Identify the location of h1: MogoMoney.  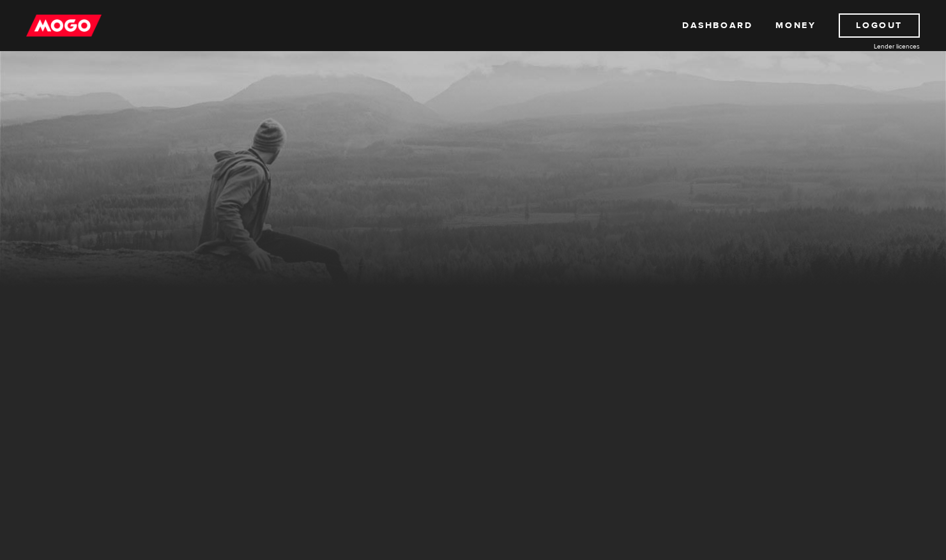
(474, 162).